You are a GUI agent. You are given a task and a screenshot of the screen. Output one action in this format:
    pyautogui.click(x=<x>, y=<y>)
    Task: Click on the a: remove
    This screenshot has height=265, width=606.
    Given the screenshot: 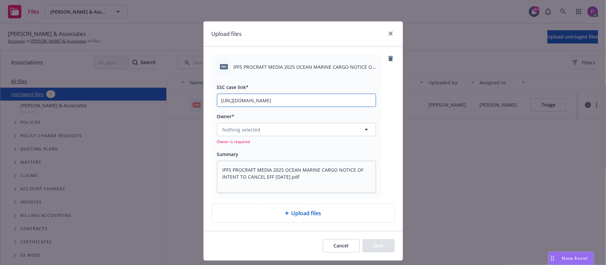 What is the action you would take?
    pyautogui.click(x=391, y=59)
    